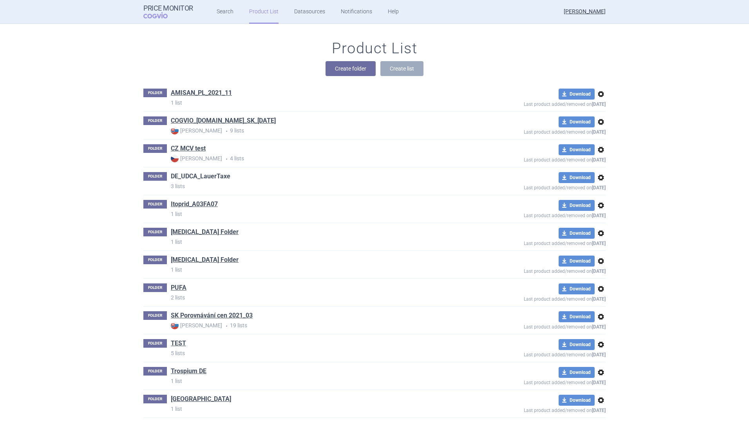 The width and height of the screenshot is (749, 421). Describe the element at coordinates (161, 15) in the screenshot. I see `span: COGVIO` at that location.